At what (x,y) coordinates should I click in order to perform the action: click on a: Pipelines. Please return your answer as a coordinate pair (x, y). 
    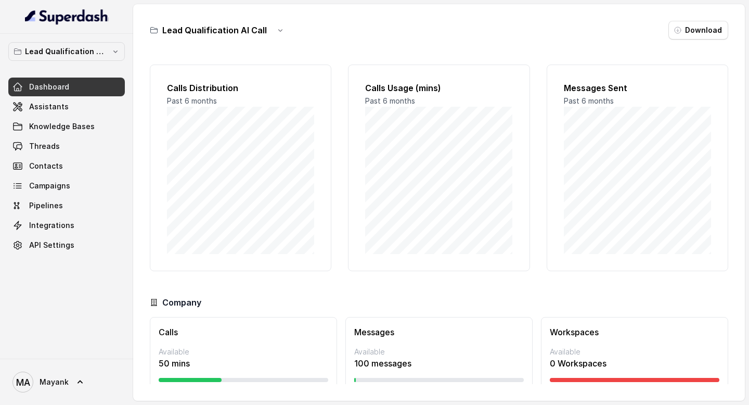
    Looking at the image, I should click on (67, 205).